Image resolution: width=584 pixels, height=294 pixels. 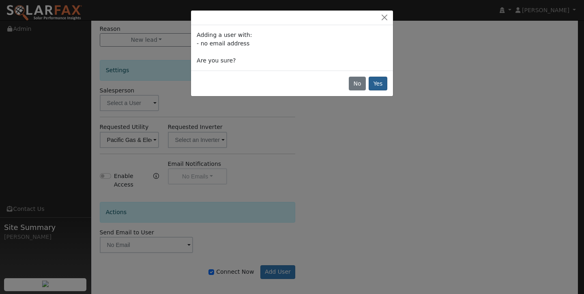 What do you see at coordinates (223, 43) in the screenshot?
I see `span: - no email address` at bounding box center [223, 43].